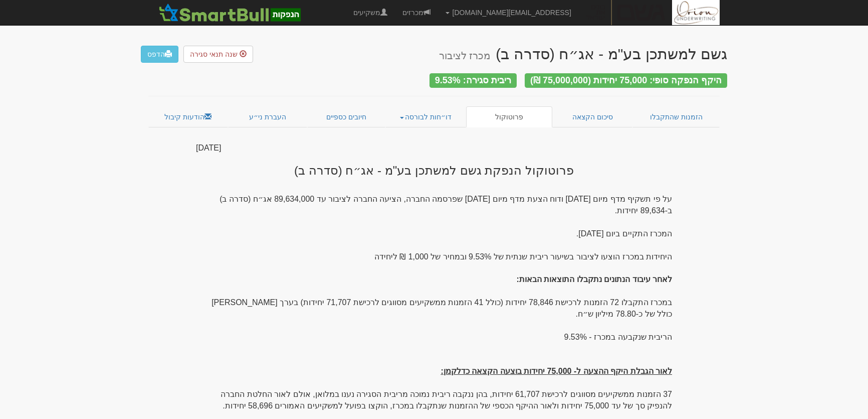 The width and height of the screenshot is (868, 419). What do you see at coordinates (473, 80) in the screenshot?
I see `div: ריבית סגירה: 9.53%` at bounding box center [473, 80].